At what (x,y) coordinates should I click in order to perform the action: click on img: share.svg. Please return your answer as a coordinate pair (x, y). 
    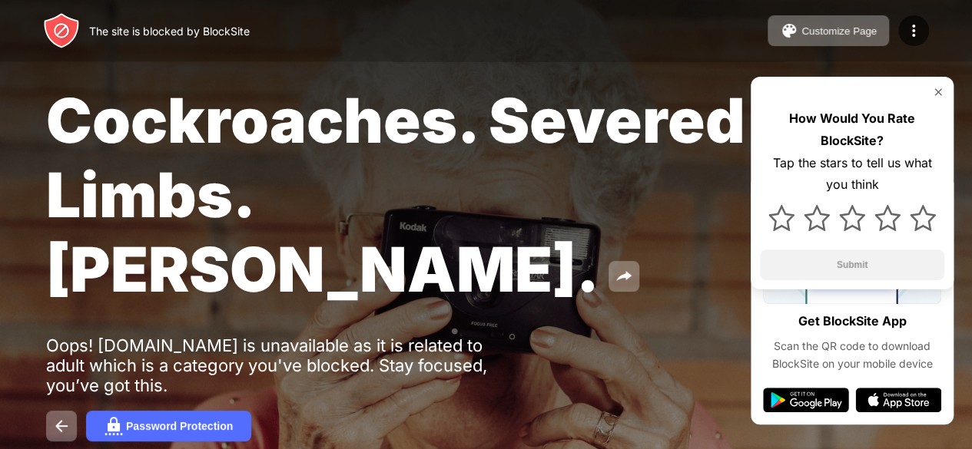
    Looking at the image, I should click on (624, 277).